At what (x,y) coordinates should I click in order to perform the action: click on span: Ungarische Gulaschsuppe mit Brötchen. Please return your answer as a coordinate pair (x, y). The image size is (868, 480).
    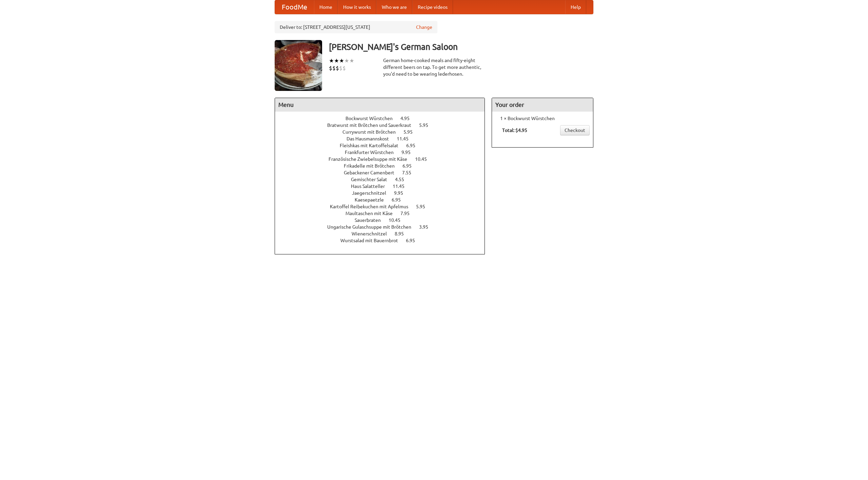
    Looking at the image, I should click on (373, 227).